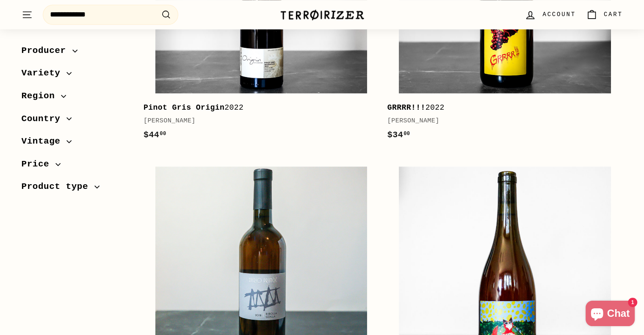  What do you see at coordinates (550, 14) in the screenshot?
I see `a: Account` at bounding box center [550, 14].